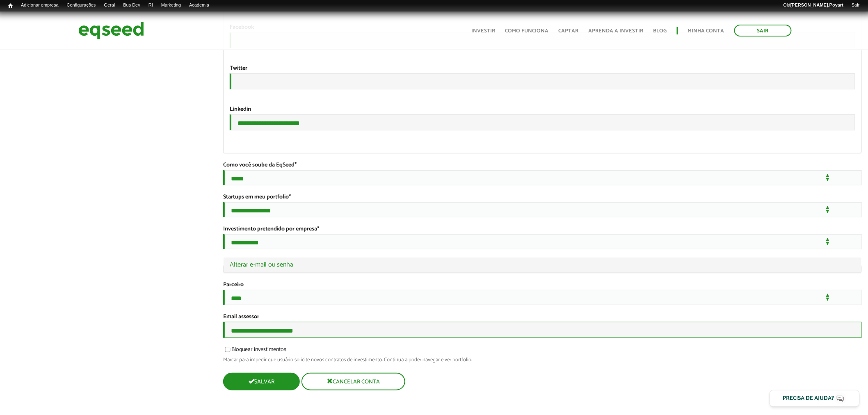 This screenshot has height=415, width=868. What do you see at coordinates (240, 109) in the screenshot?
I see `label: Linkedin` at bounding box center [240, 109].